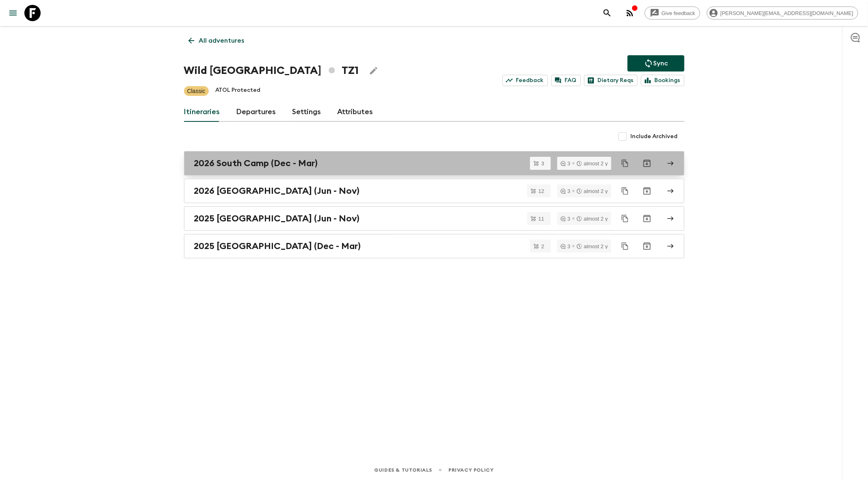  Describe the element at coordinates (672, 13) in the screenshot. I see `a: Give feedback` at that location.